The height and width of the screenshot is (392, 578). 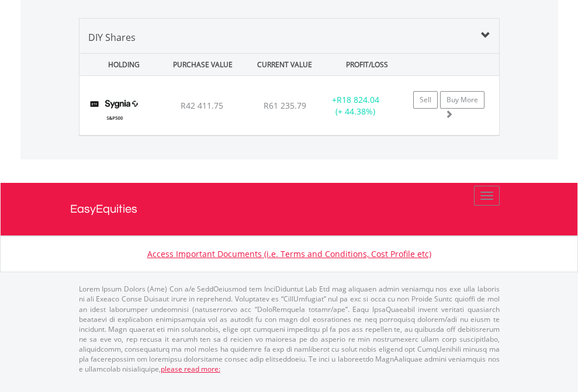 What do you see at coordinates (289, 209) in the screenshot?
I see `a: EasyEquities` at bounding box center [289, 209].